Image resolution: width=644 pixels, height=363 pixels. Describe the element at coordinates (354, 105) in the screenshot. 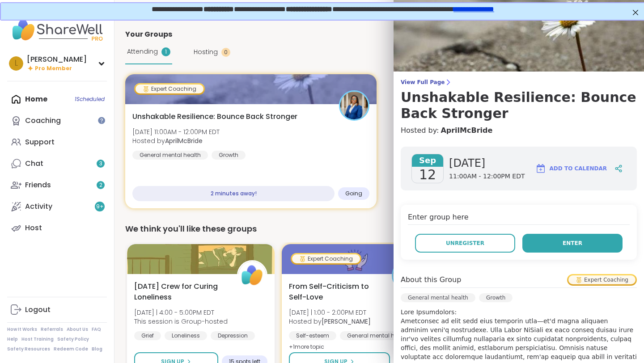

I see `img: AprilMcBride` at that location.